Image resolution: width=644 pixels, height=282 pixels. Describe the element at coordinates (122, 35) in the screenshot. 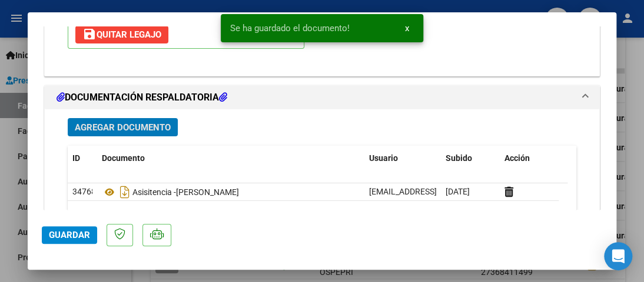

I see `button: Quitar Legajo` at that location.